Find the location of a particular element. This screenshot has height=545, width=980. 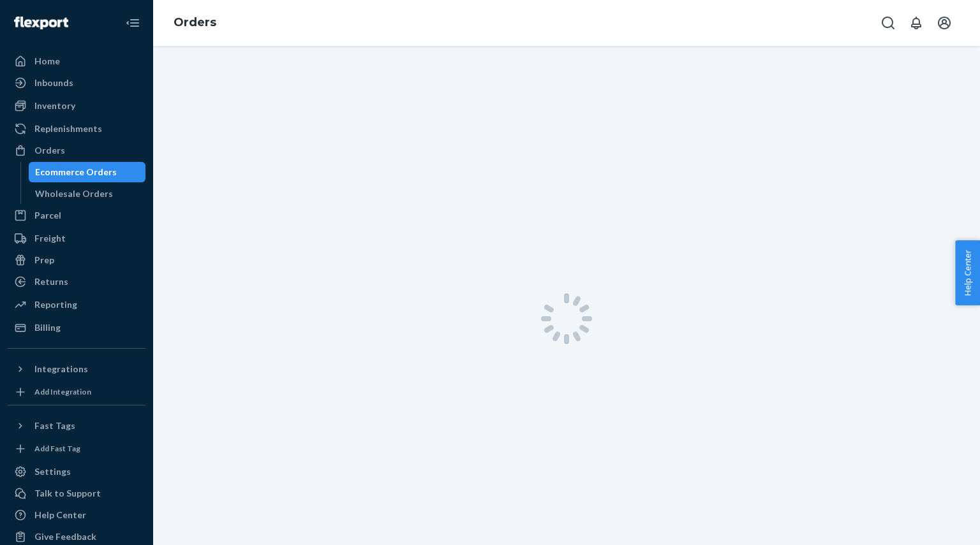

button: Help Center is located at coordinates (967, 272).